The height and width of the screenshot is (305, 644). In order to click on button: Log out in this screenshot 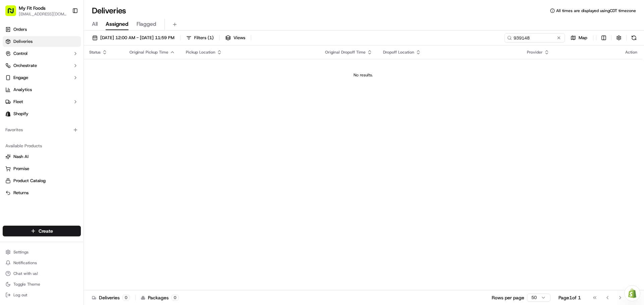, I will do `click(42, 295)`.